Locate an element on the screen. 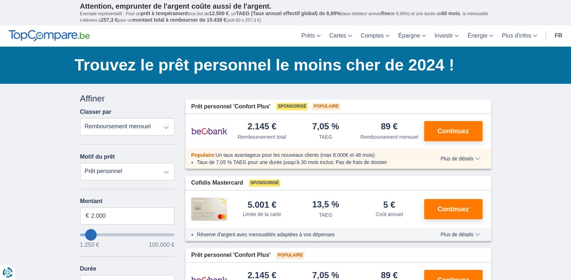  h1: Trouvez le prêt personnel le moins cher de 2024 ! is located at coordinates (283, 65).